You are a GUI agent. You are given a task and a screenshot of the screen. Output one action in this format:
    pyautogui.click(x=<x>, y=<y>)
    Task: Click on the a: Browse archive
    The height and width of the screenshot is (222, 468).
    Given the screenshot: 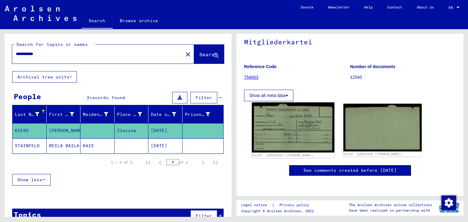 What is the action you would take?
    pyautogui.click(x=139, y=21)
    